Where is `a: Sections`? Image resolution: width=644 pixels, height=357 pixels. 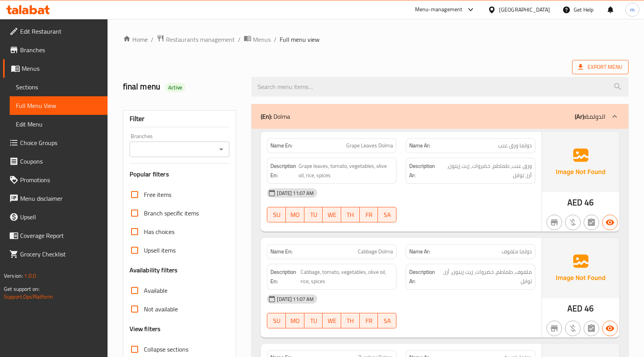
a: Sections is located at coordinates (58, 87).